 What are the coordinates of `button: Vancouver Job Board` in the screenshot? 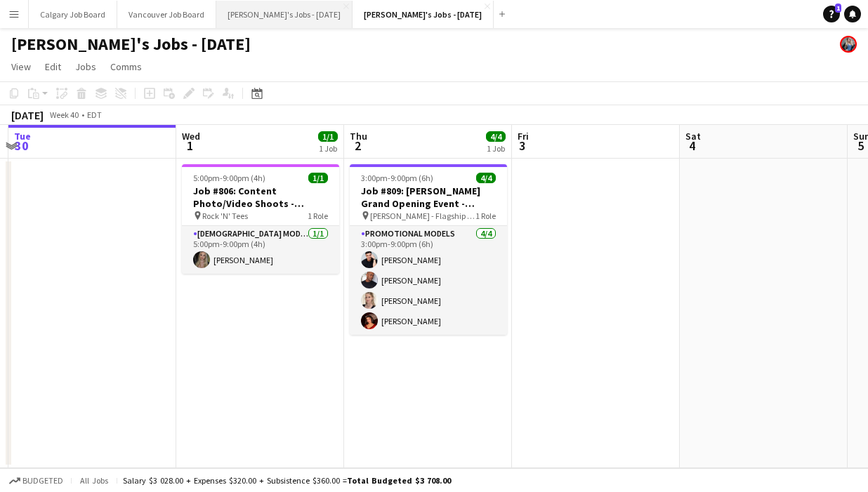 It's located at (167, 14).